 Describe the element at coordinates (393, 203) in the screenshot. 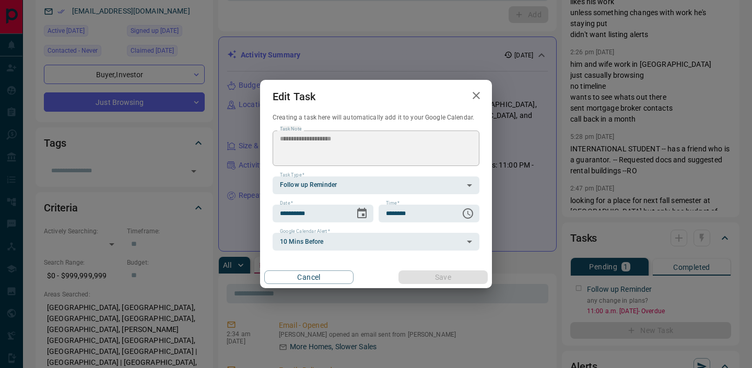

I see `label: Time` at that location.